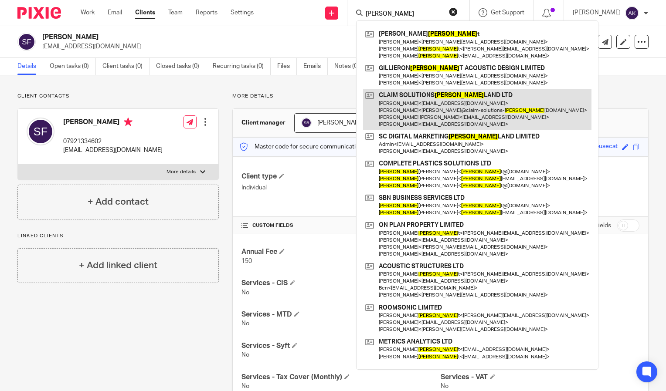 Image resolution: width=666 pixels, height=391 pixels. I want to click on a: Emails, so click(315, 66).